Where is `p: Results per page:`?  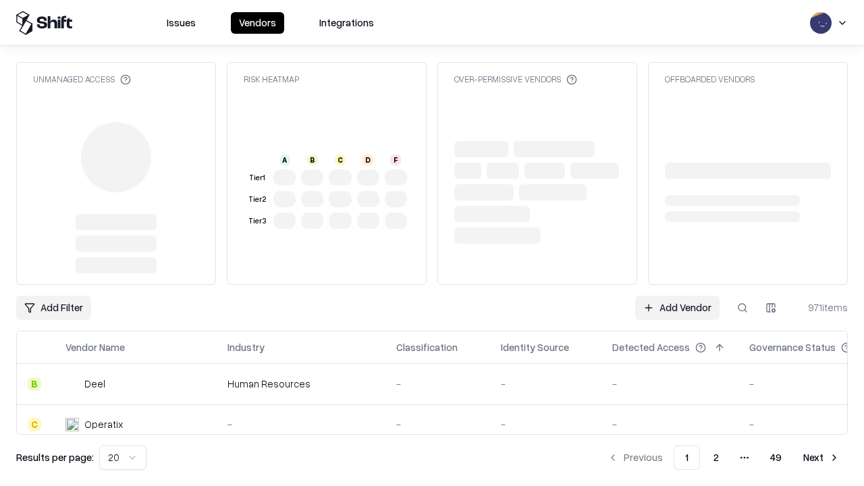
p: Results per page: is located at coordinates (55, 457).